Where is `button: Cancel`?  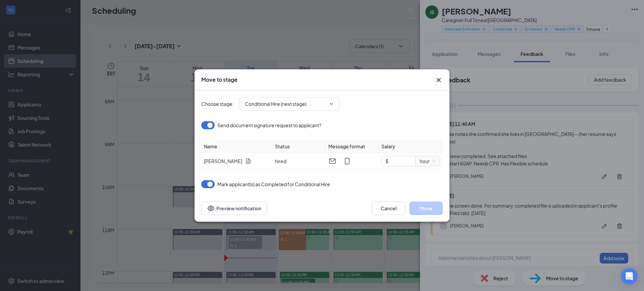 button: Cancel is located at coordinates (388, 208).